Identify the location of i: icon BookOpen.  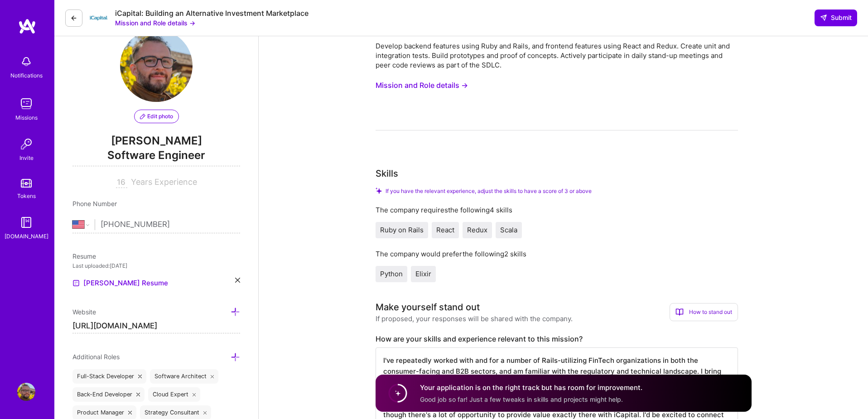
(680, 312).